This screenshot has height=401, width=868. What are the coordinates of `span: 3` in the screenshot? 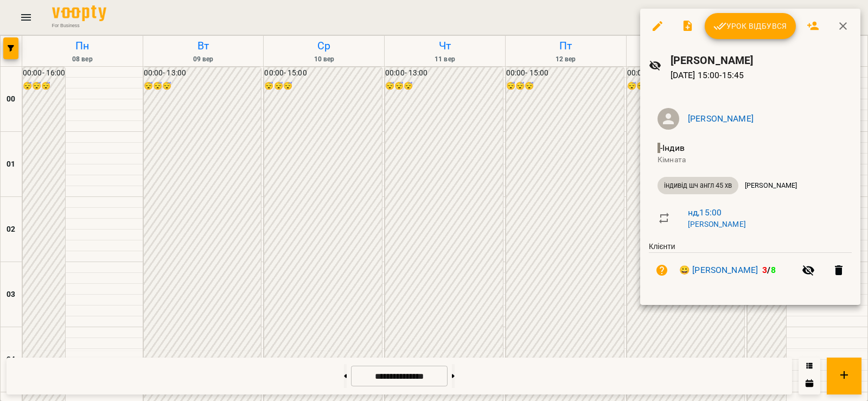 It's located at (764, 270).